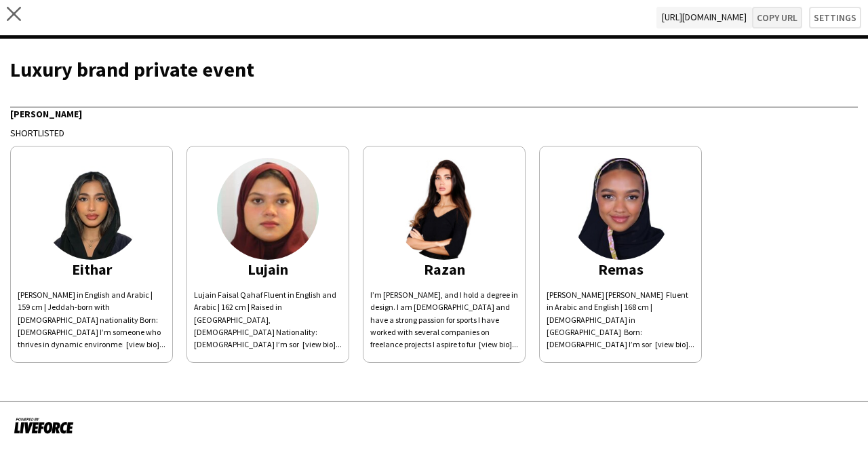 This screenshot has height=451, width=868. I want to click on div: Eithar, so click(92, 270).